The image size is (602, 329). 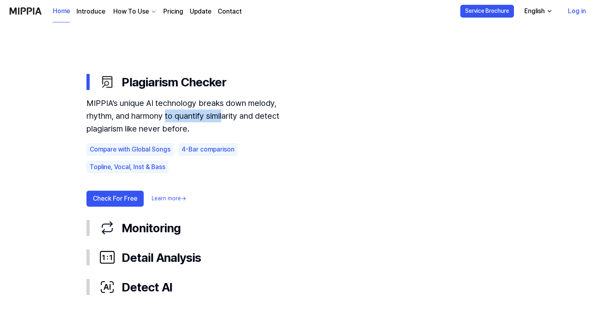 I want to click on button: English, so click(x=537, y=11).